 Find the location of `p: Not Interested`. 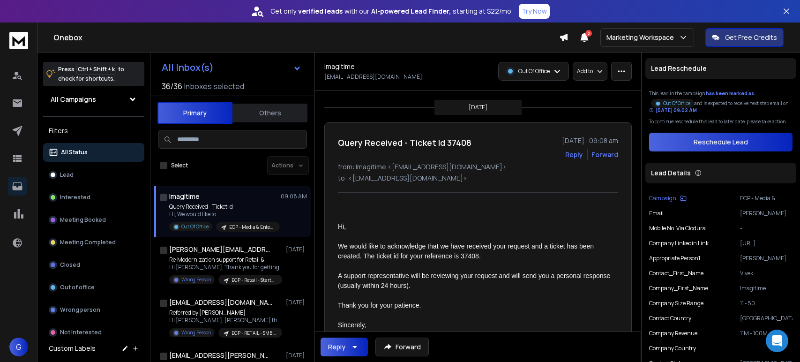

p: Not Interested is located at coordinates (81, 332).